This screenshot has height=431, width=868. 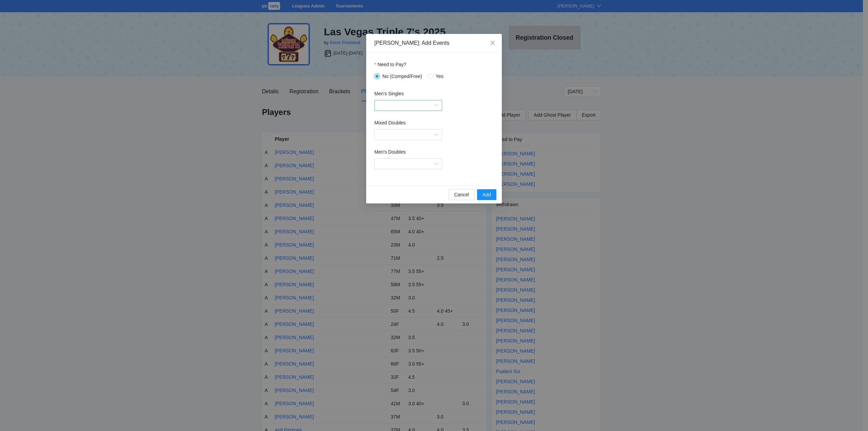 What do you see at coordinates (461, 195) in the screenshot?
I see `span: Cancel` at bounding box center [461, 195].